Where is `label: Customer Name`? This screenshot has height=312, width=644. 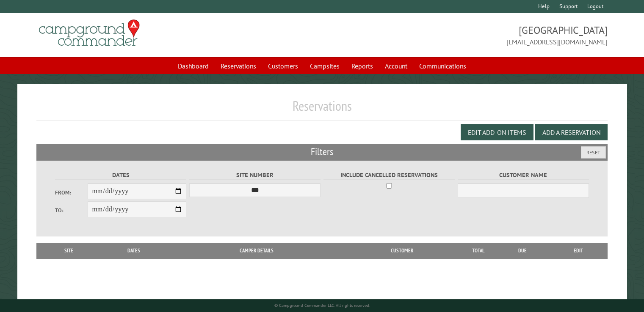 label: Customer Name is located at coordinates (523, 175).